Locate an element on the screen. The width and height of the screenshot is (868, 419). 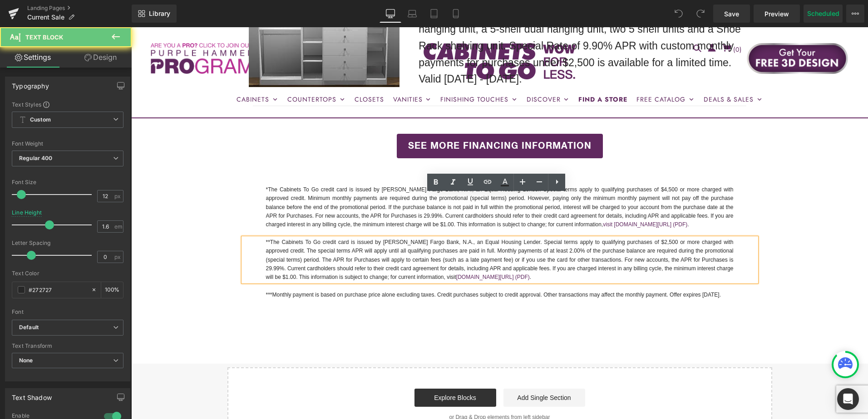
b: Regular 400 is located at coordinates (36, 158).